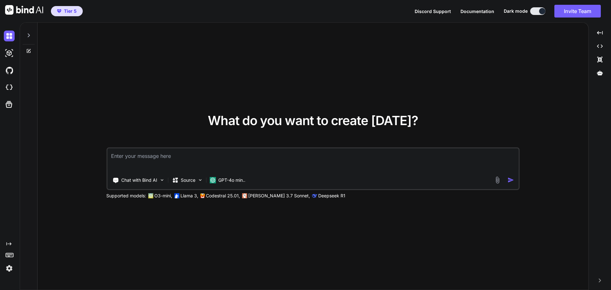  I want to click on img: GPT-4o mini, so click(213, 180).